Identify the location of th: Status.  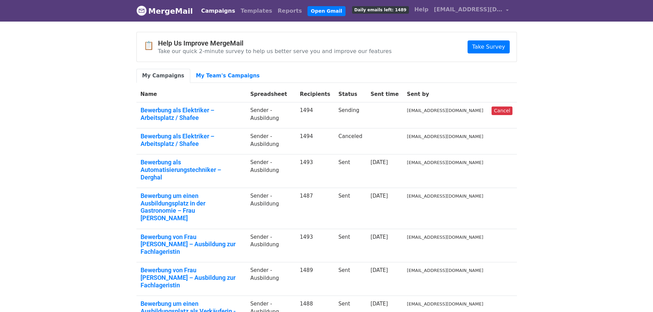
(350, 94).